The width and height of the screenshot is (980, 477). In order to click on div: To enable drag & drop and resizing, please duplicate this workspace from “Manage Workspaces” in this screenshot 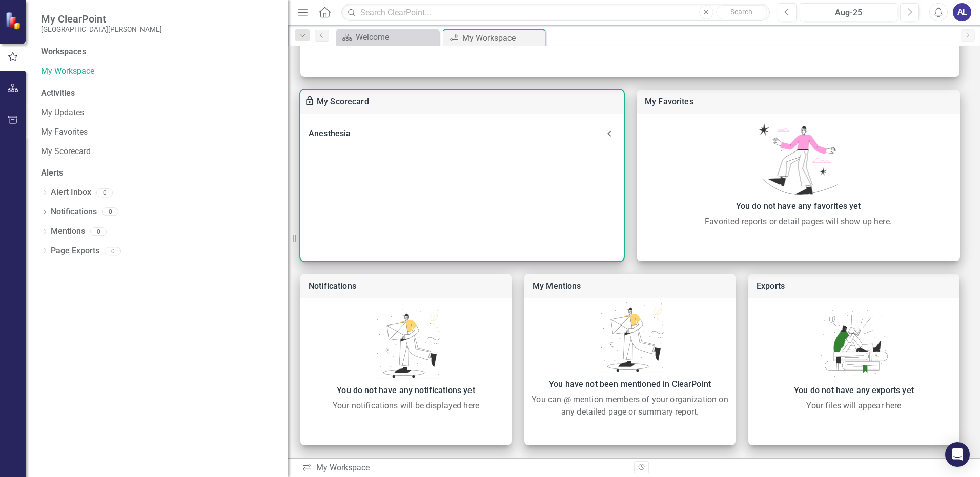, I will do `click(311, 102)`.